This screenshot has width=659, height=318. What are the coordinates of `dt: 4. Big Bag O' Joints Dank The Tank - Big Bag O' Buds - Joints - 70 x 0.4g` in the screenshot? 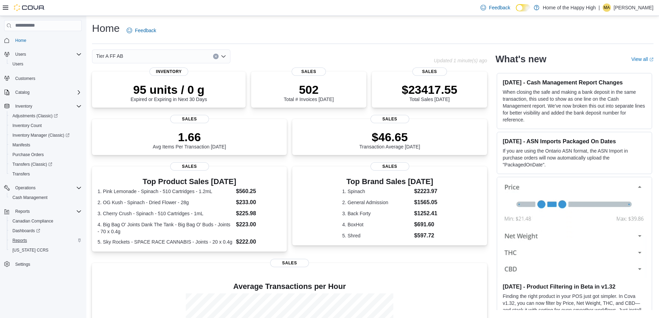 It's located at (165, 228).